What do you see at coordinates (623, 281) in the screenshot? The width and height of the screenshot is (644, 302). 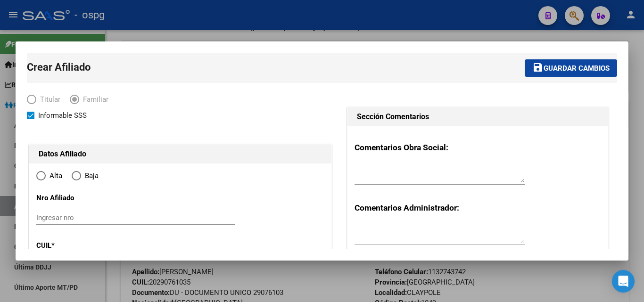 I see `div: Open Intercom Messenger` at bounding box center [623, 281].